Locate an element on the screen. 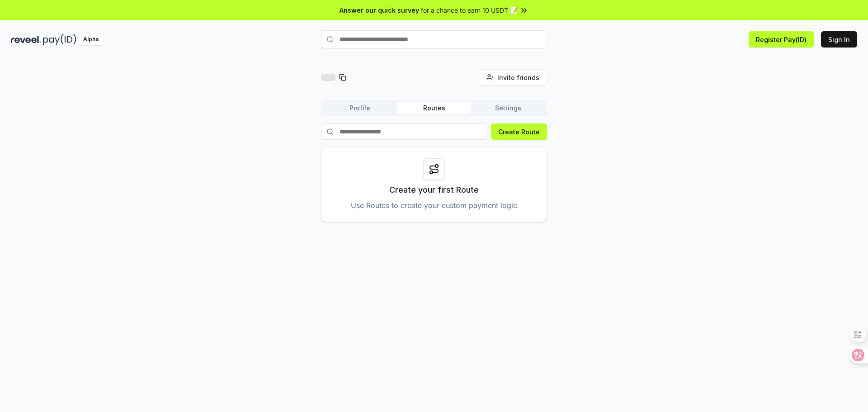  div: Alpha is located at coordinates (91, 39).